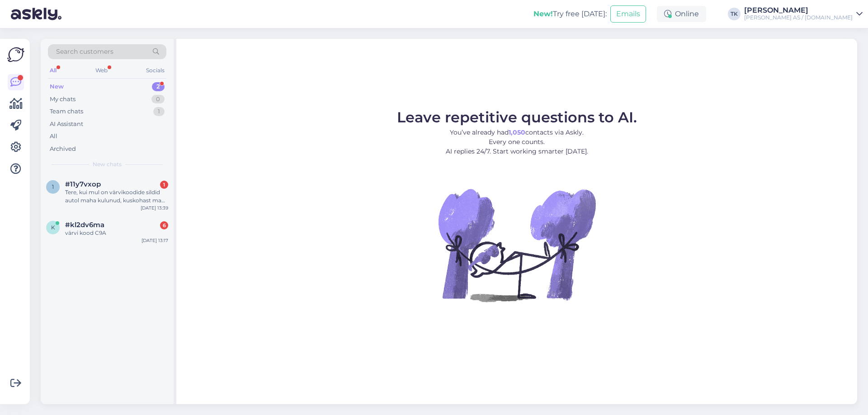 The height and width of the screenshot is (415, 868). What do you see at coordinates (83, 184) in the screenshot?
I see `span: #11y7vxop` at bounding box center [83, 184].